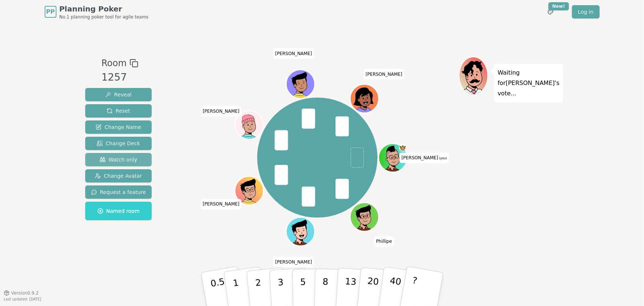 The height and width of the screenshot is (306, 644). Describe the element at coordinates (551, 12) in the screenshot. I see `button: New!` at that location.